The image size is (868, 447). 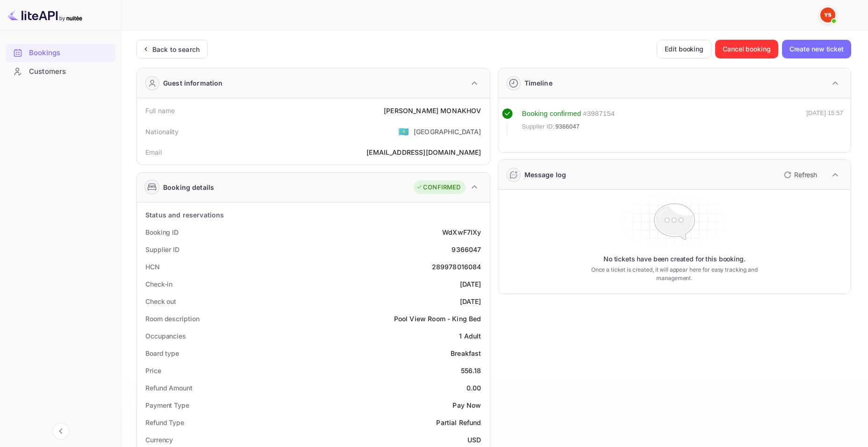 What do you see at coordinates (172, 318) in the screenshot?
I see `div: Room description` at bounding box center [172, 318].